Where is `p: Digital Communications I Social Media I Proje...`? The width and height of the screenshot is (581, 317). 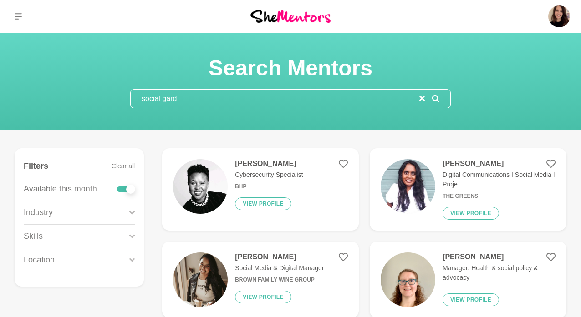 p: Digital Communications I Social Media I Proje... is located at coordinates (499, 180).